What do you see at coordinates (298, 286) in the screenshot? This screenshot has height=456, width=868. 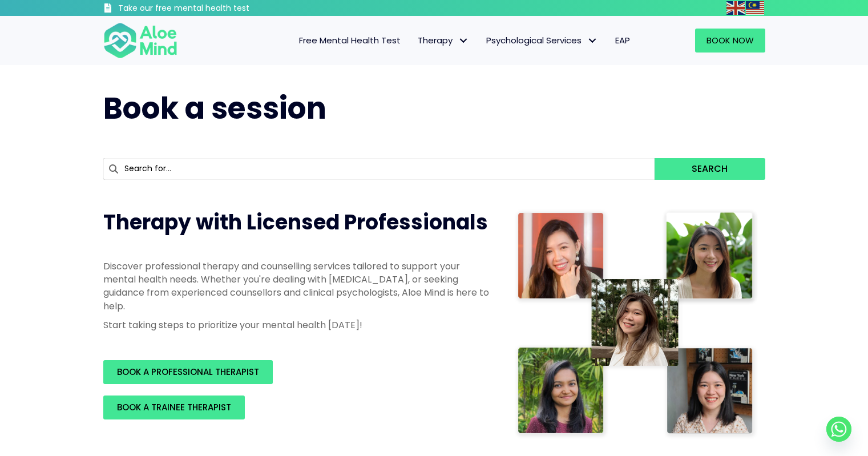 I see `p: Discover professional therapy and counselling services tailored to support your mental health nee...` at bounding box center [298, 286].